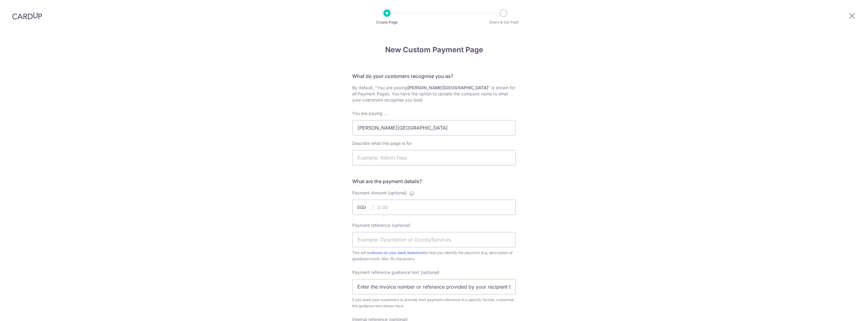 This screenshot has width=868, height=321. Describe the element at coordinates (504, 23) in the screenshot. I see `p: Share & Get Paid` at that location.